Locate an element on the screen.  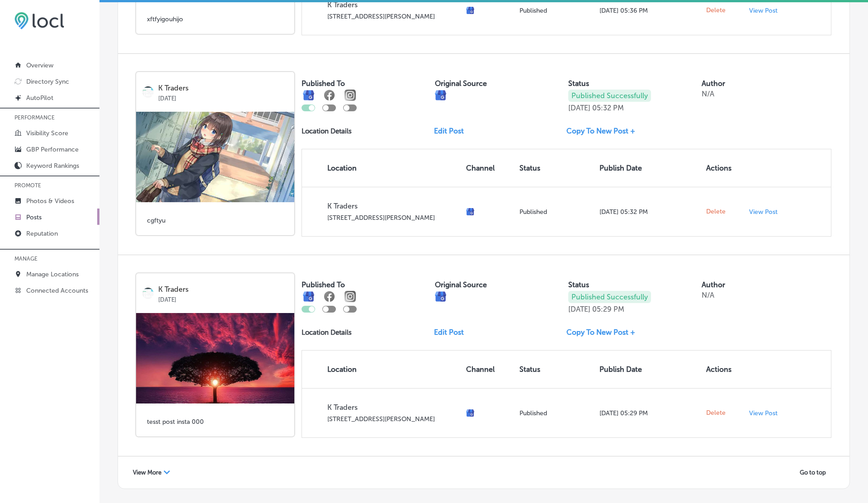
p: Connected Accounts is located at coordinates (57, 290).